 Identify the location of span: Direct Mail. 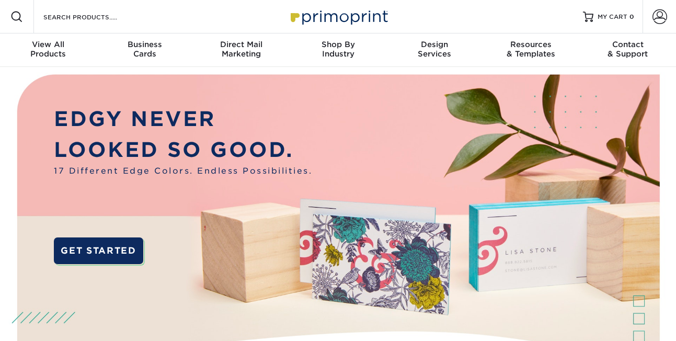
(241, 44).